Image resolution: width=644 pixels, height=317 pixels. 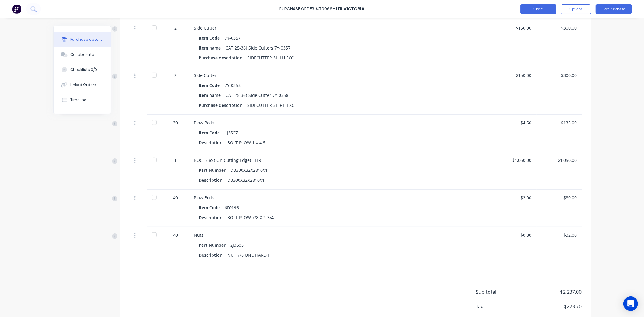 I want to click on img: Factory, so click(x=17, y=9).